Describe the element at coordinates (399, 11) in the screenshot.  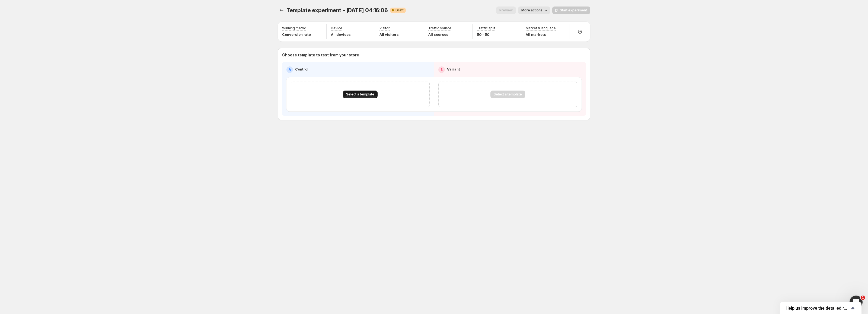
I see `span: Draft` at that location.